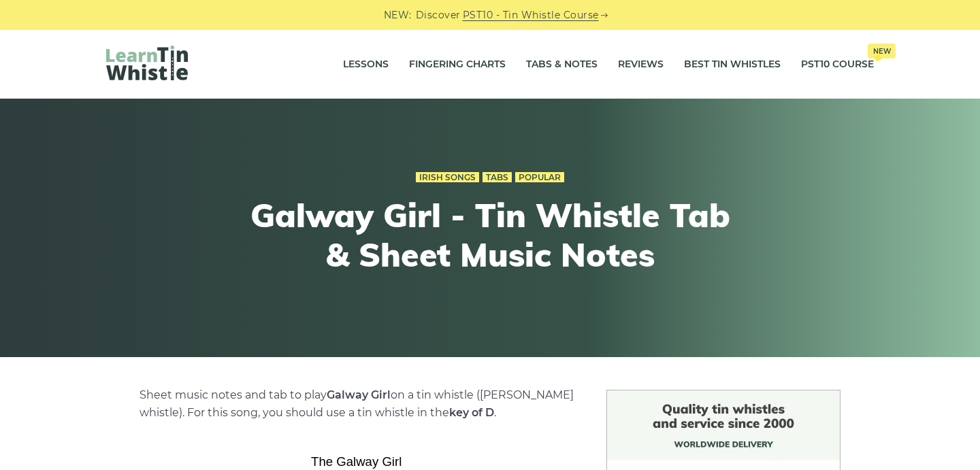 Image resolution: width=980 pixels, height=470 pixels. What do you see at coordinates (496, 178) in the screenshot?
I see `a: Tabs` at bounding box center [496, 178].